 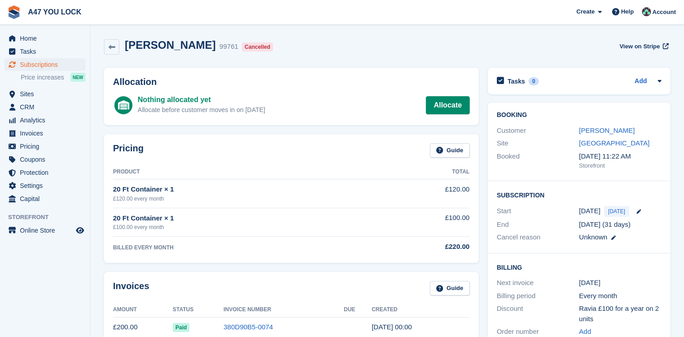 What do you see at coordinates (181, 328) in the screenshot?
I see `span: Paid` at bounding box center [181, 328].